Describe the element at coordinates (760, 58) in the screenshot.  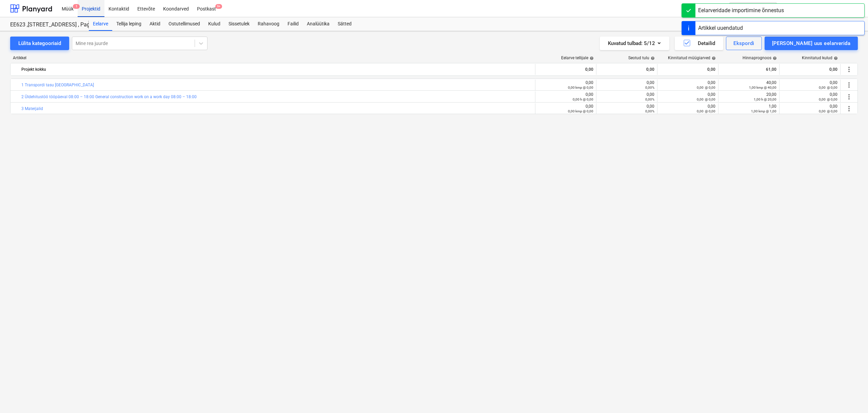
I see `div: Hinnaprognoos` at that location.